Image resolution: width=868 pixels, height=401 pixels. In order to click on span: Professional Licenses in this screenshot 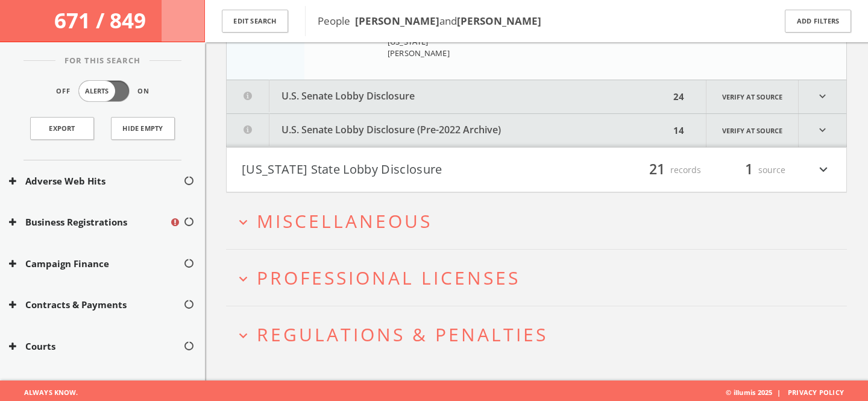, I will do `click(388, 277)`.